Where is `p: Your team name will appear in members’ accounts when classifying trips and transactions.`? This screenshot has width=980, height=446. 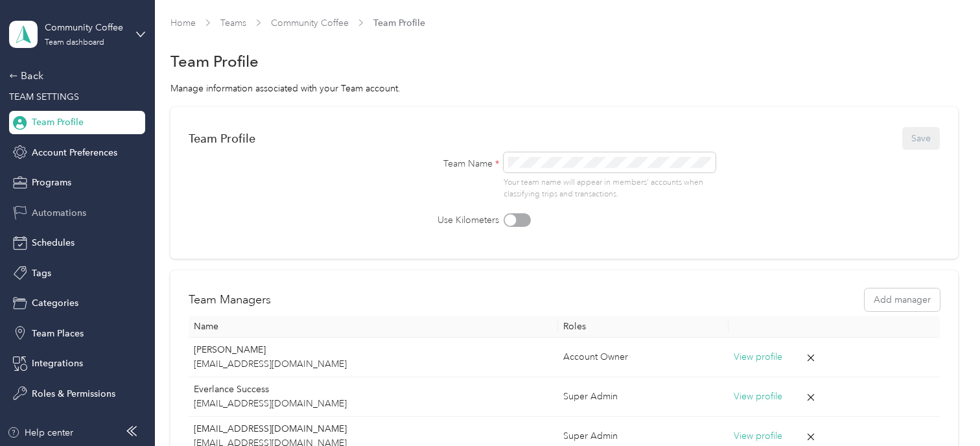
p: Your team name will appear in members’ accounts when classifying trips and transactions. is located at coordinates (610, 189).